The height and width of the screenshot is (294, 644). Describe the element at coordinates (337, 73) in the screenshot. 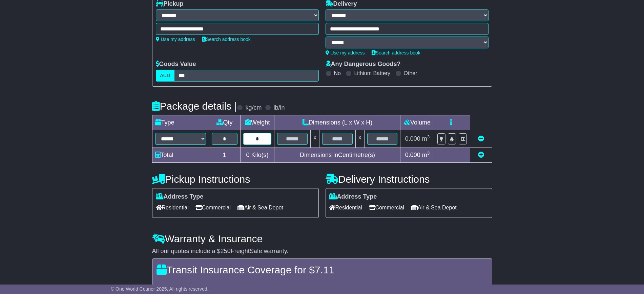

I see `label: No` at that location.